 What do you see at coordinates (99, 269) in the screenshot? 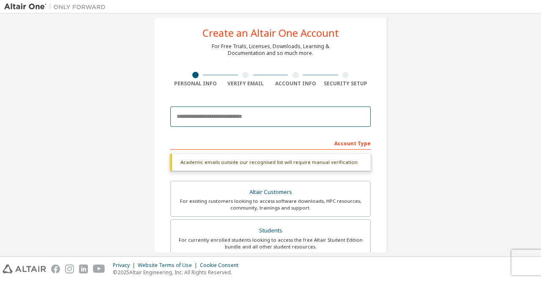
I see `img: youtube.svg` at bounding box center [99, 269].